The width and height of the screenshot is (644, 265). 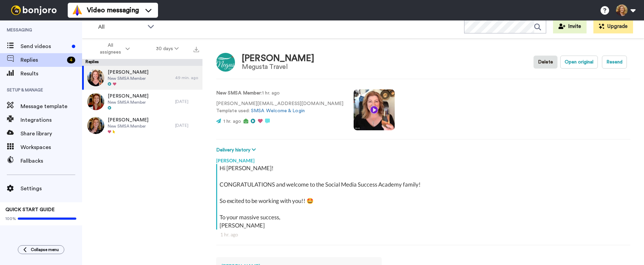 I want to click on p: : 1 hr. ago, so click(x=280, y=94).